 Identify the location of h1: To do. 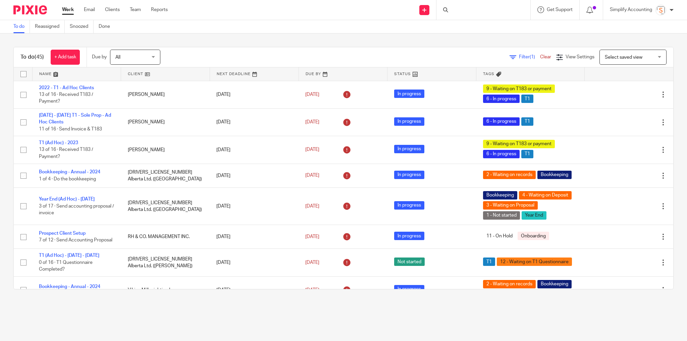
(32, 57).